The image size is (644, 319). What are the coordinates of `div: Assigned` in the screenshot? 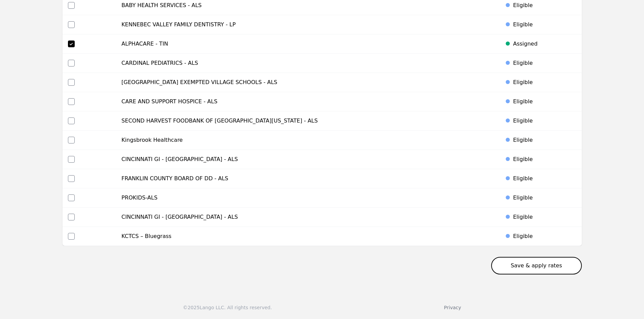 It's located at (545, 44).